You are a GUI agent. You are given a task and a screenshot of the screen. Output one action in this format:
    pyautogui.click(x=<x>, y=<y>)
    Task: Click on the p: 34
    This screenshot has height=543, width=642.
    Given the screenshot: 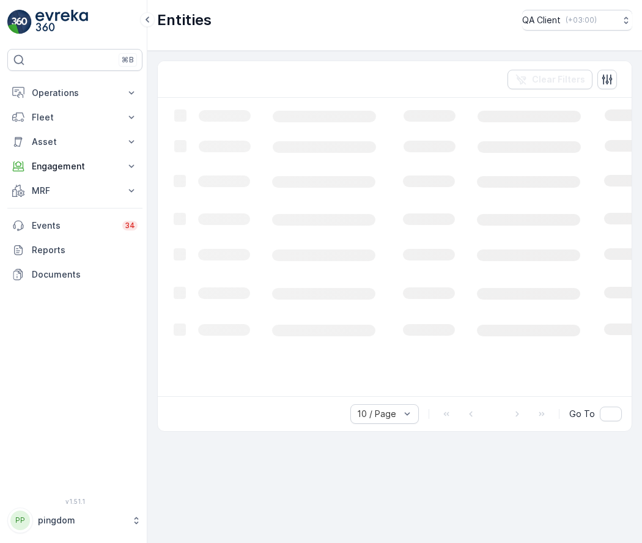 What is the action you would take?
    pyautogui.click(x=130, y=225)
    